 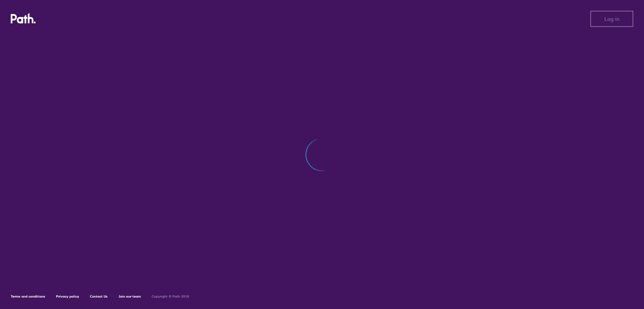 I want to click on h6: Copyright © Path 2018, so click(x=170, y=297).